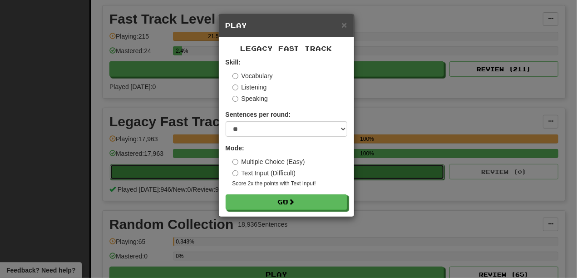 This screenshot has height=278, width=577. I want to click on label: Sentences per round:, so click(258, 114).